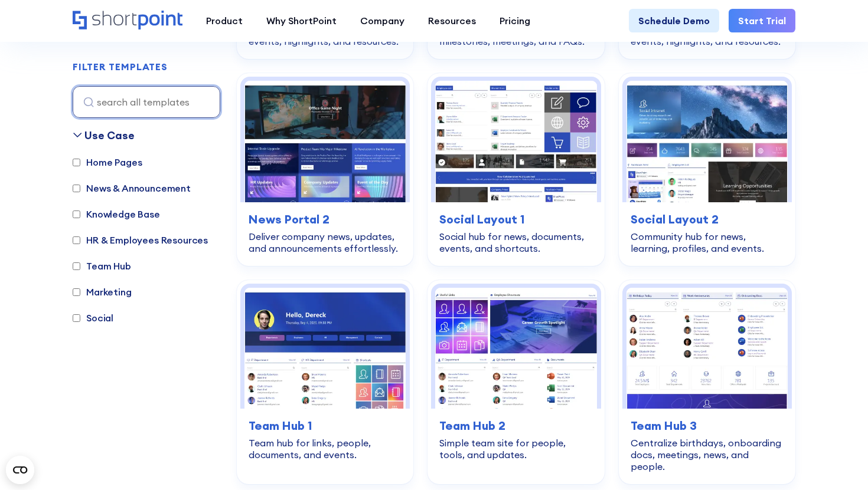 The width and height of the screenshot is (868, 490). What do you see at coordinates (515, 219) in the screenshot?
I see `h3: Social Layout 1` at bounding box center [515, 219].